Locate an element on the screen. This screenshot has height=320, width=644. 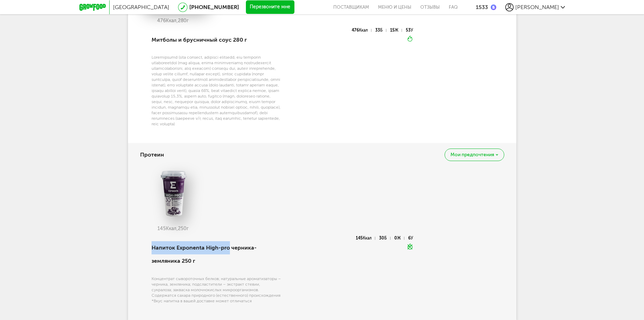
div: 30 is located at coordinates (384, 238).